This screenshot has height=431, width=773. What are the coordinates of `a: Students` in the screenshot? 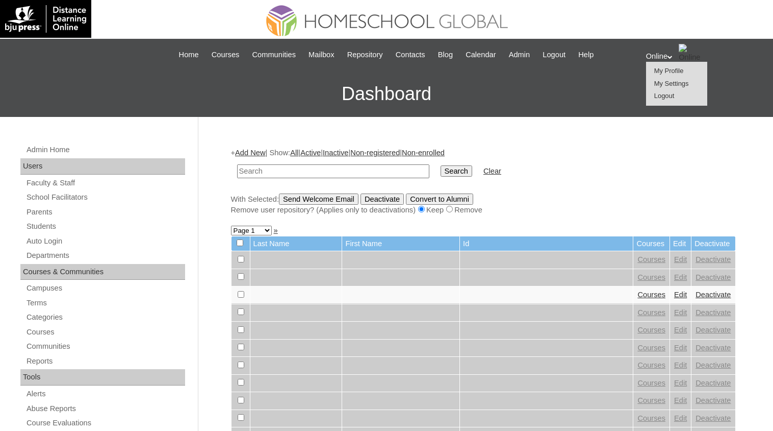 It's located at (105, 226).